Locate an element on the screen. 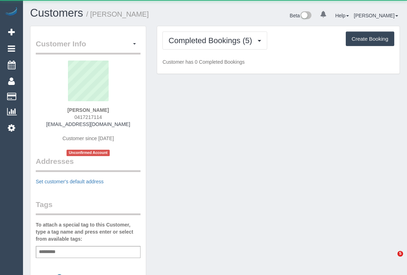  p: Customer has 0 Completed Bookings is located at coordinates (278, 62).